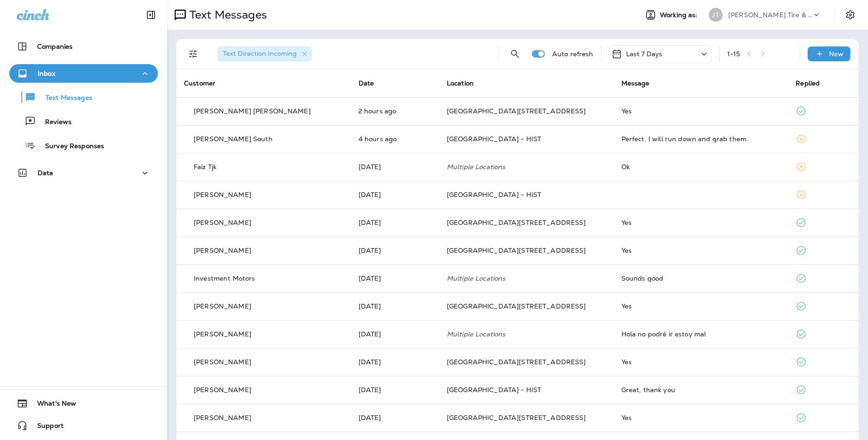 This screenshot has width=868, height=440. I want to click on p: Last 7 Days, so click(644, 54).